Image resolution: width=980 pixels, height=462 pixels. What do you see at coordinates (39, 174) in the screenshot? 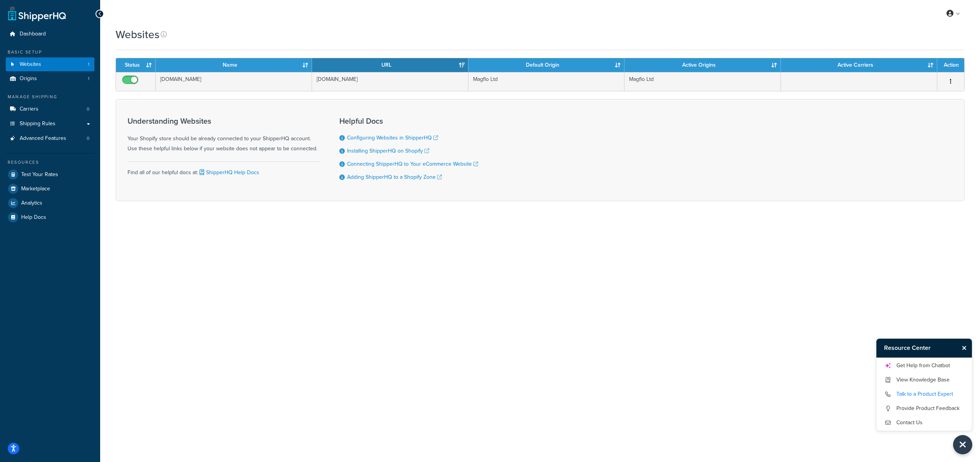
I see `span: Test Your Rates` at bounding box center [39, 174].